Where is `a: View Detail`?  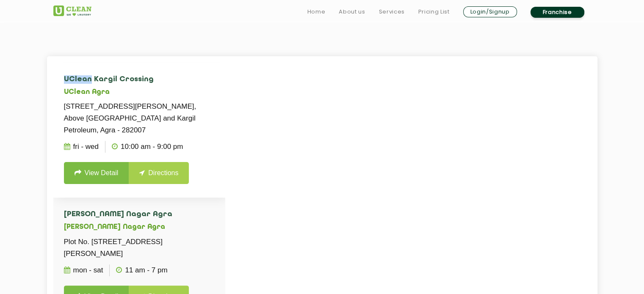
a: View Detail is located at coordinates (97, 173).